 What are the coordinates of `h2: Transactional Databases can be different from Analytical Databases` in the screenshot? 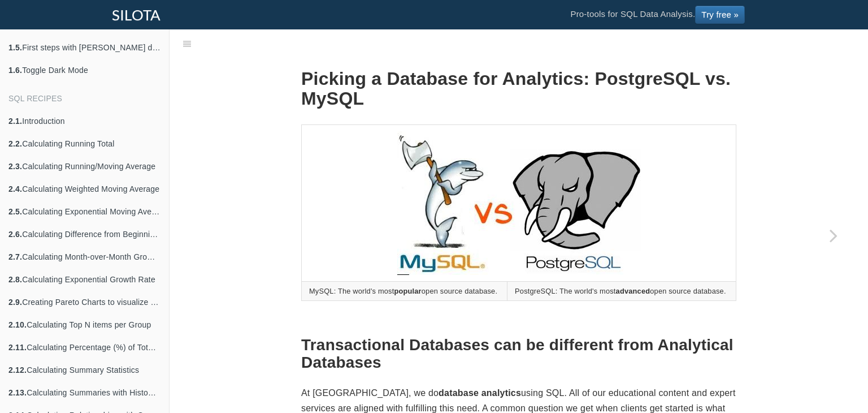 It's located at (519, 354).